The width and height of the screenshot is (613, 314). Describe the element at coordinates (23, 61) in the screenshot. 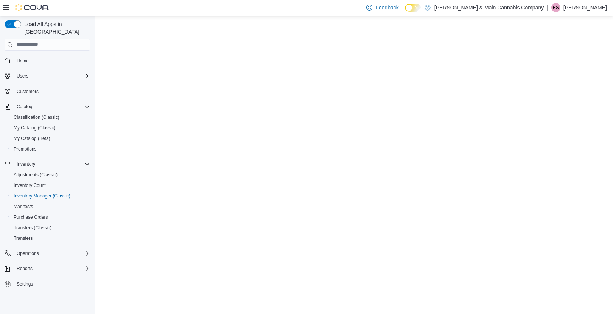

I see `a: Home` at that location.